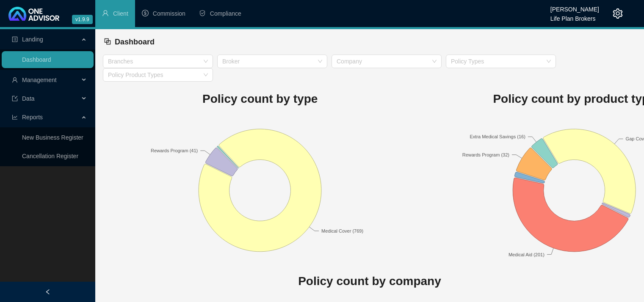  Describe the element at coordinates (485, 154) in the screenshot. I see `text: Rewards Program (32)` at that location.